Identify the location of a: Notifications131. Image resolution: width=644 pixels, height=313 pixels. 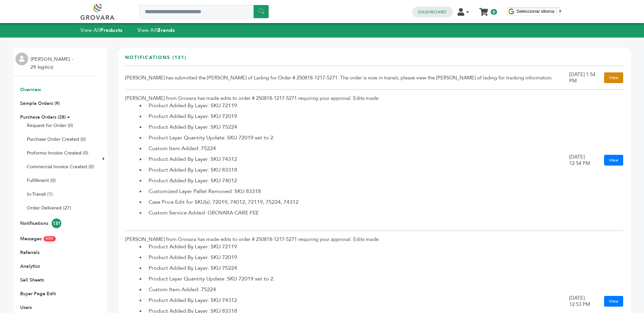
(40, 223).